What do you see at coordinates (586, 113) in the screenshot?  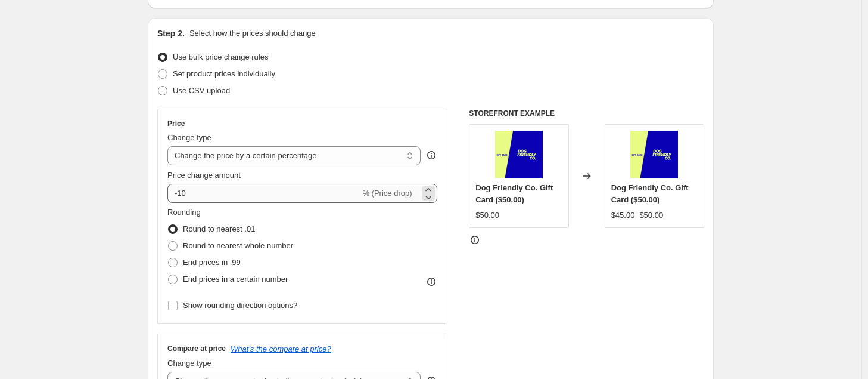 I see `h6: STOREFRONT EXAMPLE` at bounding box center [586, 113].